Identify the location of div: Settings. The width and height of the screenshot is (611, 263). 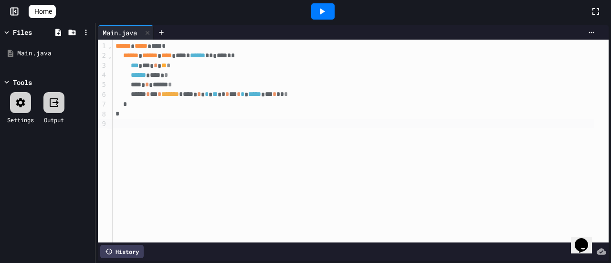
(21, 120).